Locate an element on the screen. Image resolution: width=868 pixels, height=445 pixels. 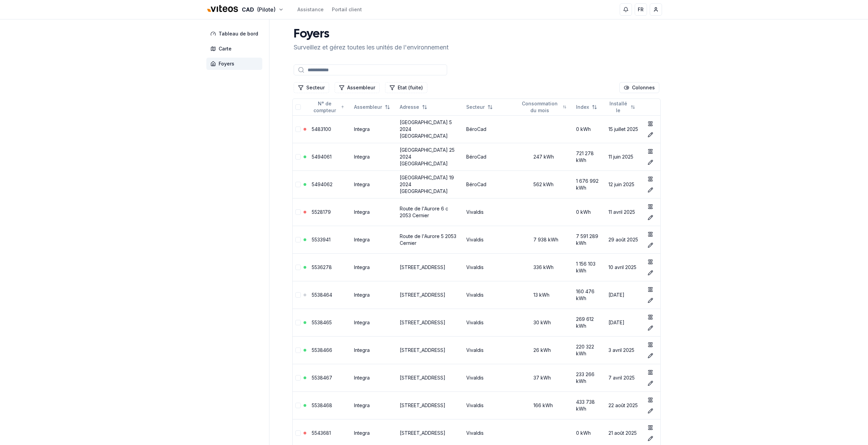
td: 3 avril 2025 is located at coordinates (624, 349).